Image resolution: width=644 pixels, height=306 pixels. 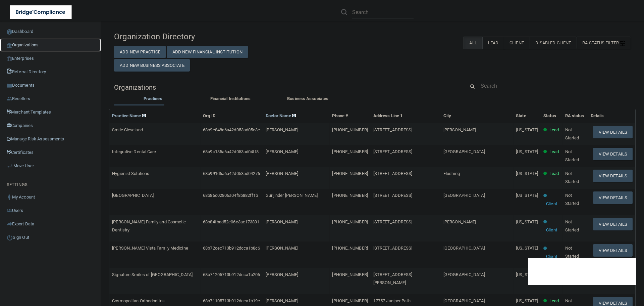 I want to click on label: All, so click(x=472, y=43).